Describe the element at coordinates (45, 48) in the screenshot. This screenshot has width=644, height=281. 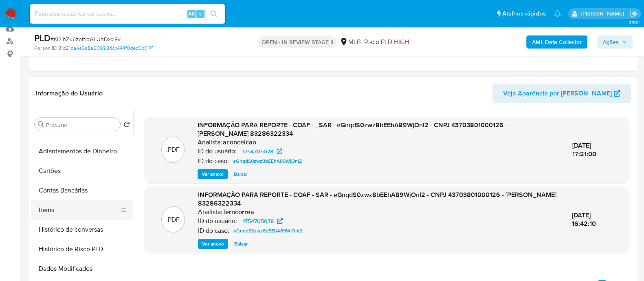
I see `b: Person ID` at that location.